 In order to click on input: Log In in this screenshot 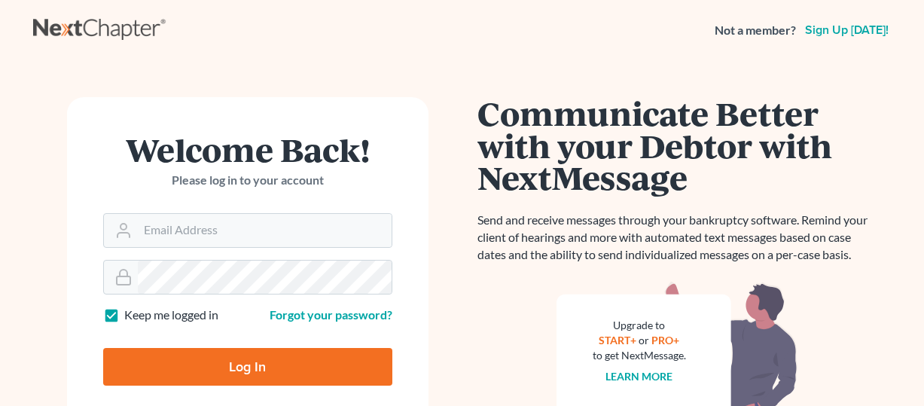, I will do `click(248, 367)`.